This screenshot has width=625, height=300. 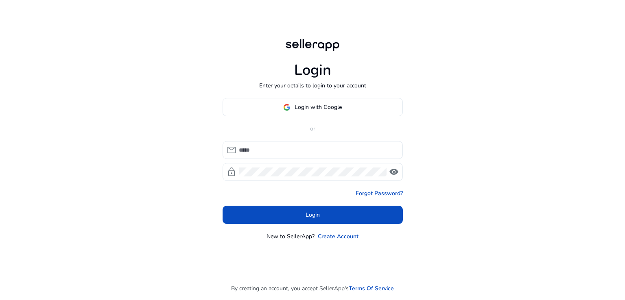 What do you see at coordinates (232, 172) in the screenshot?
I see `span: lock` at bounding box center [232, 172].